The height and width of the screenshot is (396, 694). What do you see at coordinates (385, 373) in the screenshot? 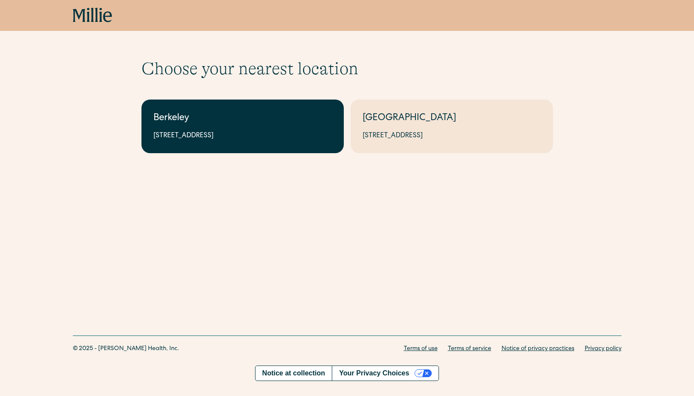
I see `button: Your Privacy Choices` at bounding box center [385, 373].